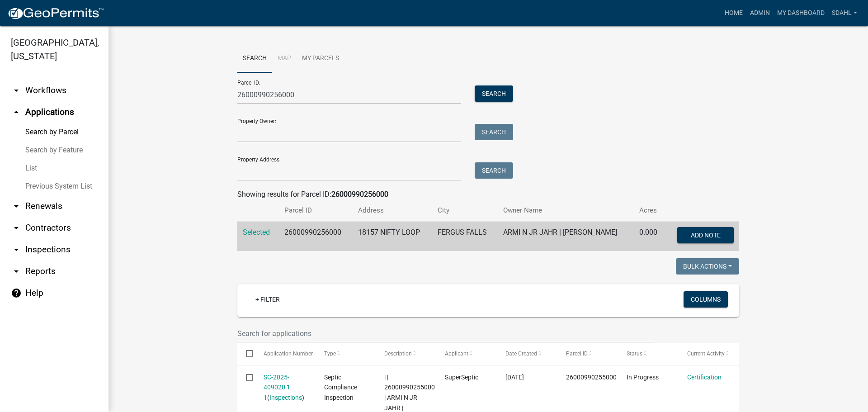  Describe the element at coordinates (488, 194) in the screenshot. I see `div: Showing results for Parcel ID:` at that location.